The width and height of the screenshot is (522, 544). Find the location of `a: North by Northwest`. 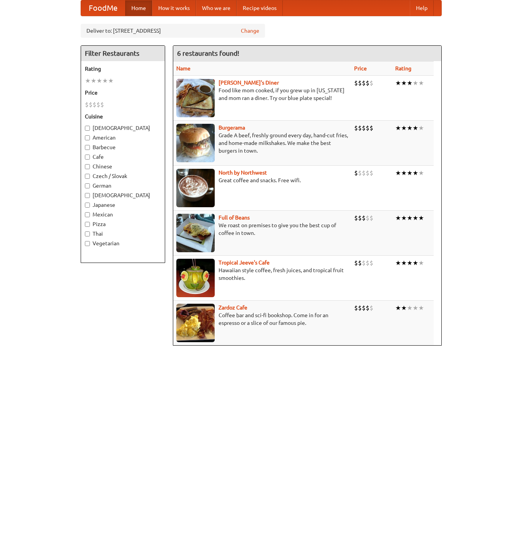

a: North by Northwest is located at coordinates (243, 173).